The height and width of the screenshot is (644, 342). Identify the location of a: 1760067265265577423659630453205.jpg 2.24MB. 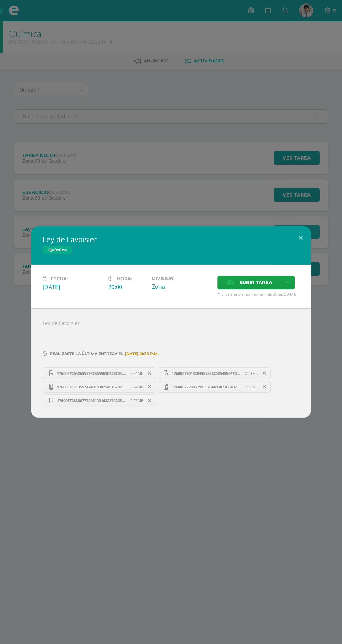
(99, 373).